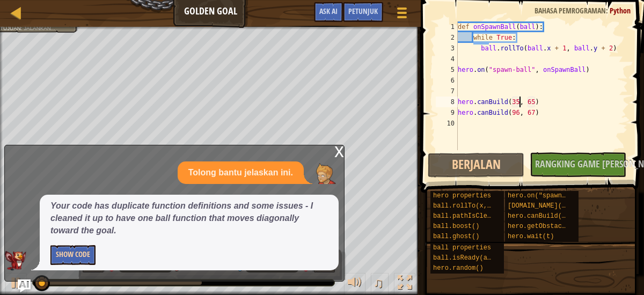 The width and height of the screenshot is (644, 295). What do you see at coordinates (447, 38) in the screenshot?
I see `div: 2` at bounding box center [447, 38].